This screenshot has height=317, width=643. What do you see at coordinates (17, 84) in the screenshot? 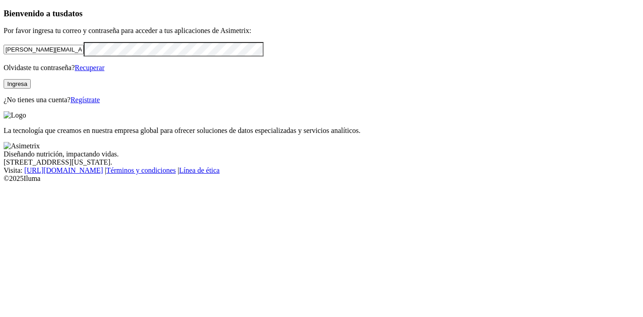
I see `button: Ingresa` at bounding box center [17, 84].